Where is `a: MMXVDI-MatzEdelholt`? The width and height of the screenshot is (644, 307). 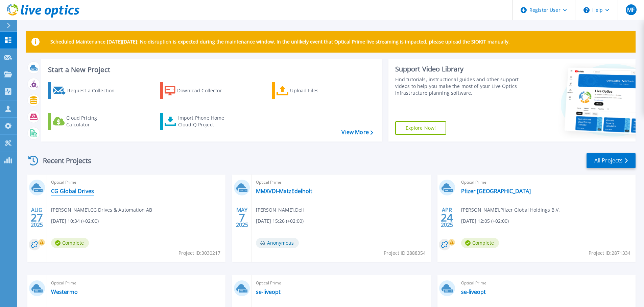 a: MMXVDI-MatzEdelholt is located at coordinates (284, 192).